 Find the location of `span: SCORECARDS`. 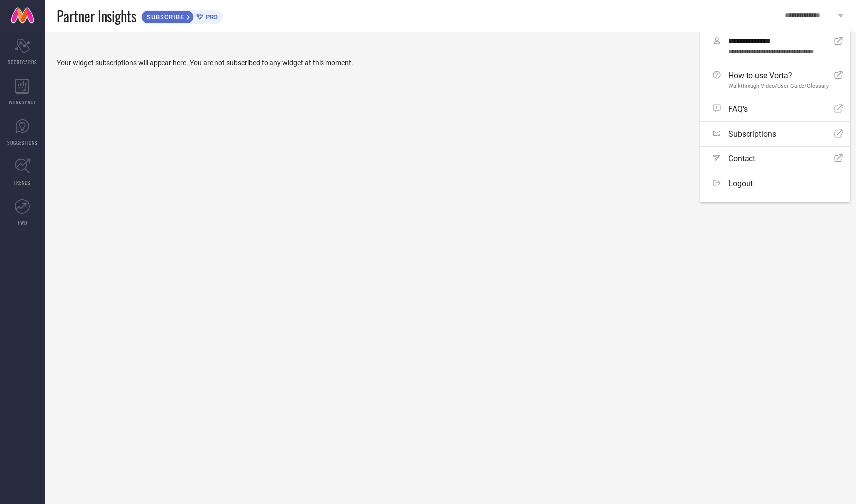

span: SCORECARDS is located at coordinates (22, 62).